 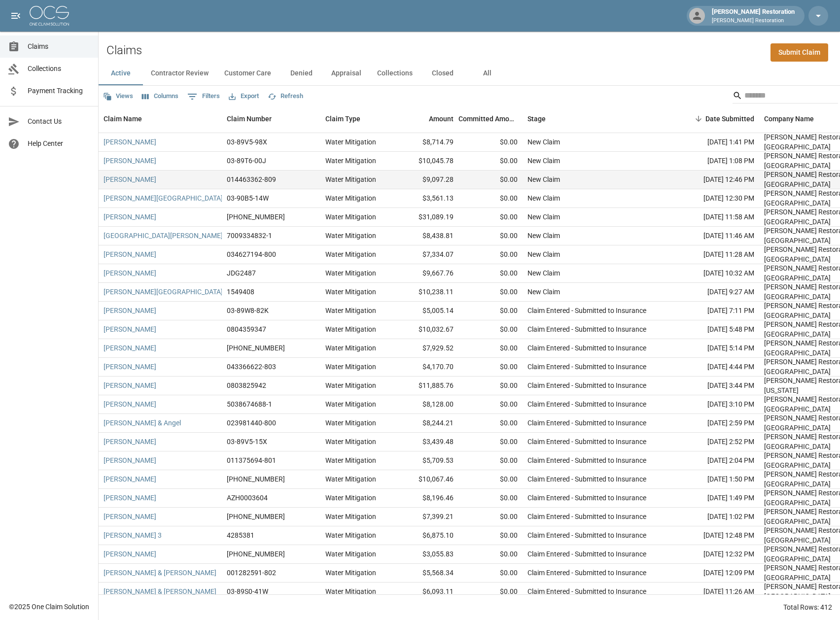 What do you see at coordinates (715, 119) in the screenshot?
I see `div: Date Submitted` at bounding box center [715, 119].